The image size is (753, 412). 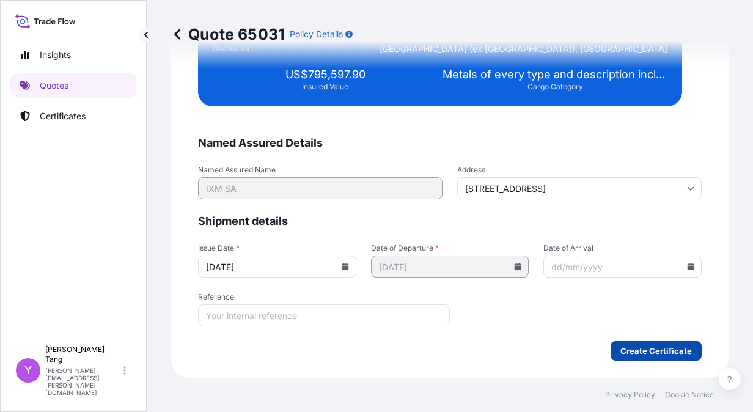 What do you see at coordinates (450, 143) in the screenshot?
I see `span: Named Assured Details` at bounding box center [450, 143].